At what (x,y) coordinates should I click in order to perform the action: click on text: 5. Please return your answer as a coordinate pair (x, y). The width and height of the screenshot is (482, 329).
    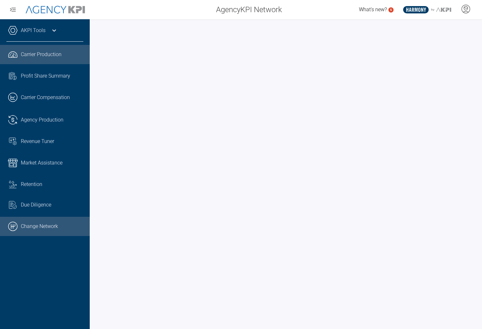
    Looking at the image, I should click on (391, 10).